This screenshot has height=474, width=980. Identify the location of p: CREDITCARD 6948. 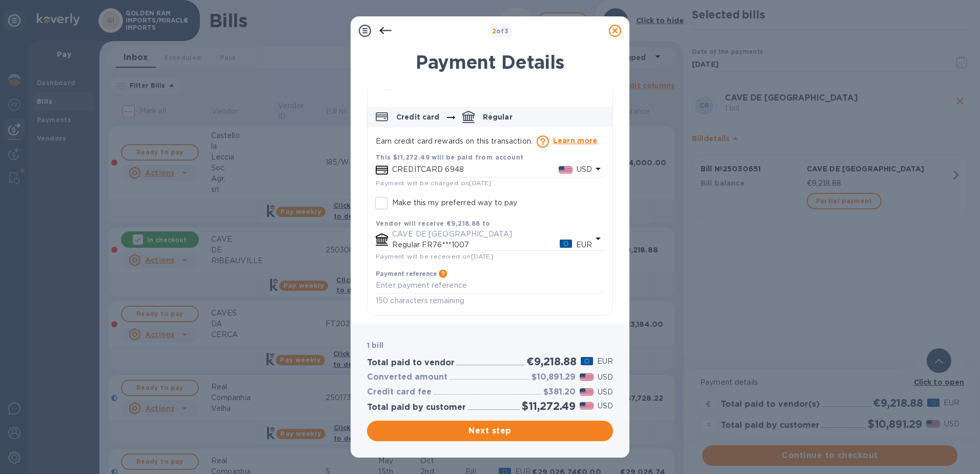
(475, 169).